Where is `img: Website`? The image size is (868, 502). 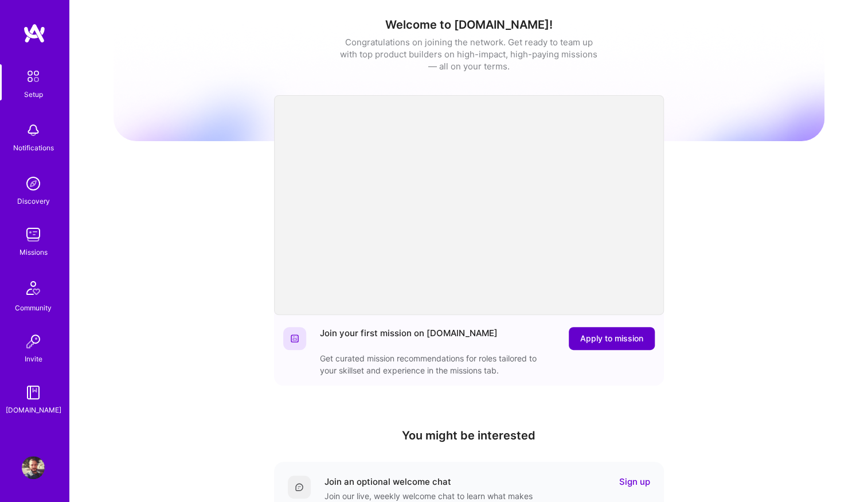 img: Website is located at coordinates (294, 338).